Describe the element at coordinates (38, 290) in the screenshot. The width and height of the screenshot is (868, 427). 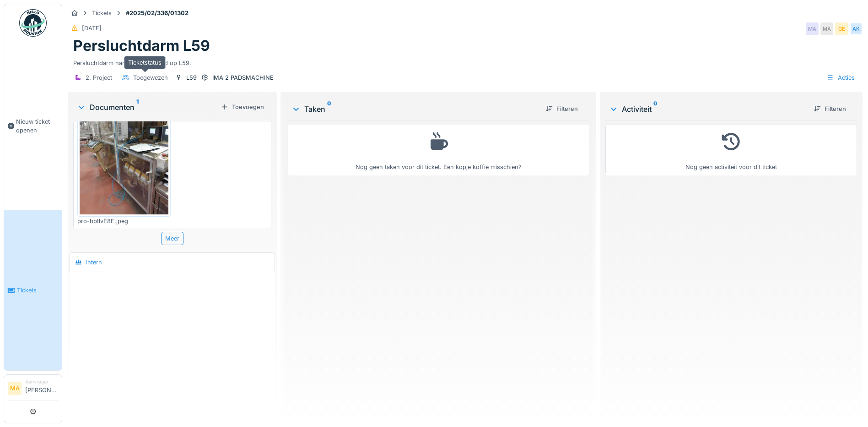
I see `span: Tickets` at that location.